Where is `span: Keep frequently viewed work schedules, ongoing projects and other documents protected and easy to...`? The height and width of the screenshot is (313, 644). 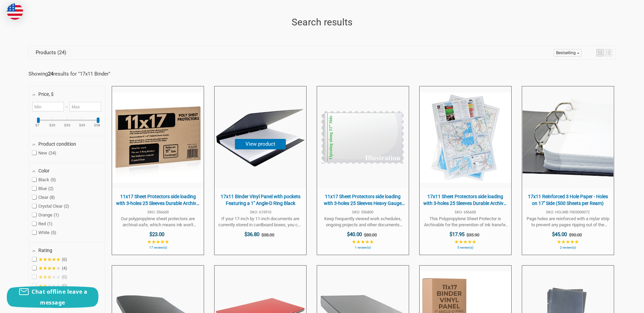
span: Keep frequently viewed work schedules, ongoing projects and other documents protected and easy to... is located at coordinates (363, 222).